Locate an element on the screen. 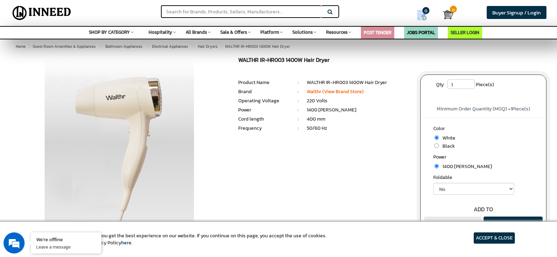  span: Black is located at coordinates (447, 146).